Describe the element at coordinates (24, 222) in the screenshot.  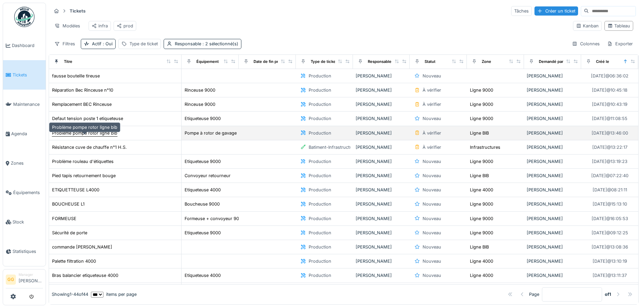
I see `a: Stock` at that location.